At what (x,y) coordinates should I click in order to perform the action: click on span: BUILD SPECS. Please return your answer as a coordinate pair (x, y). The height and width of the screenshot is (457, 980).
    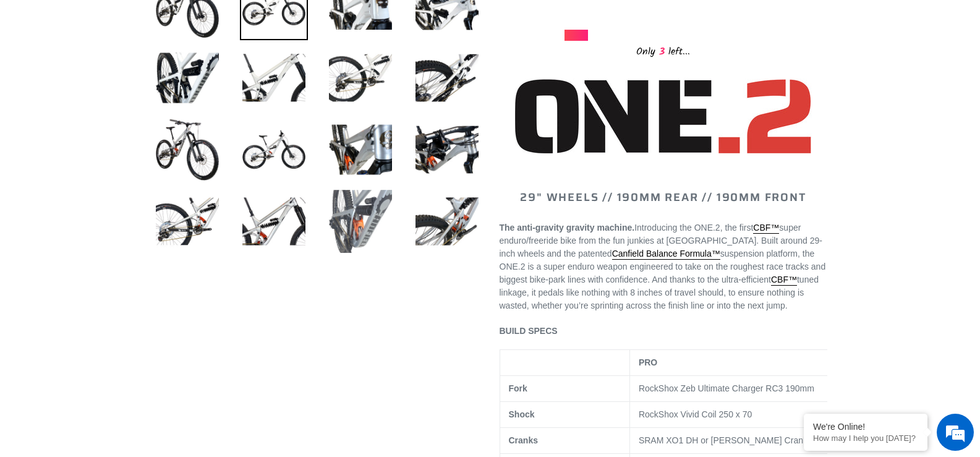
    Looking at the image, I should click on (529, 331).